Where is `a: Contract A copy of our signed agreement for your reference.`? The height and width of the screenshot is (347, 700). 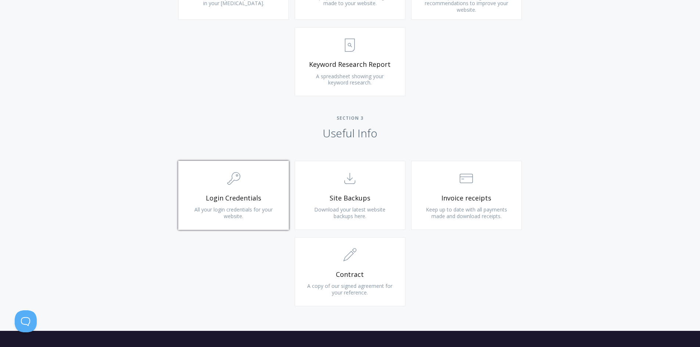
a: Contract A copy of our signed agreement for your reference. is located at coordinates (350, 272).